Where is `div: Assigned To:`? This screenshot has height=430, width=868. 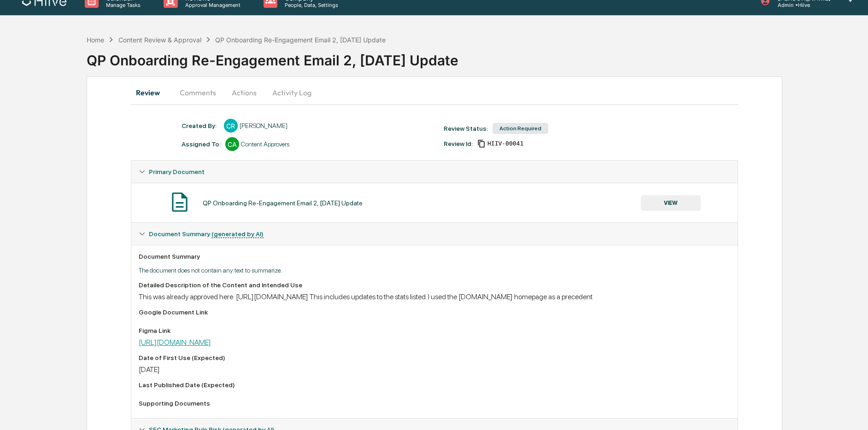
div: Assigned To: is located at coordinates (201, 144).